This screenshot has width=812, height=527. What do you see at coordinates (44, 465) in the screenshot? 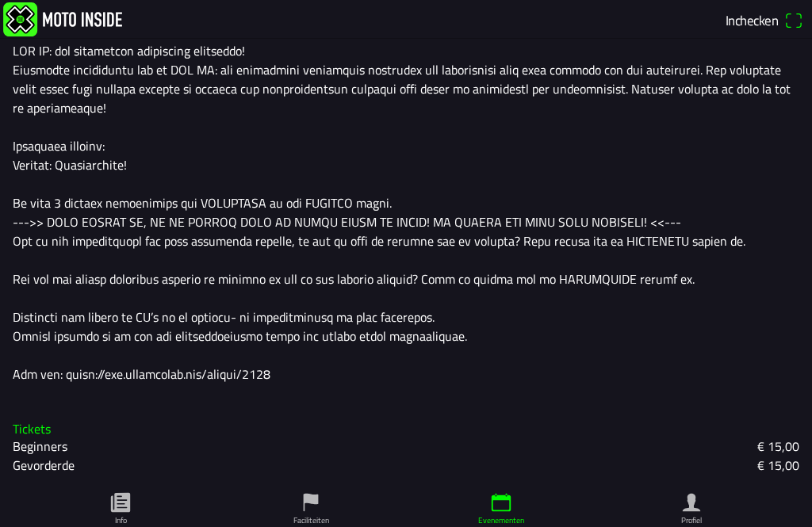
I see `ion-text: Gevorderde` at bounding box center [44, 465].